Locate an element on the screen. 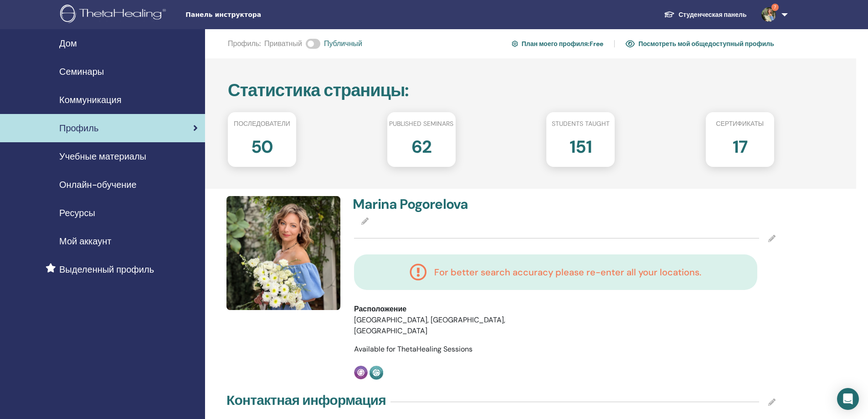 The height and width of the screenshot is (419, 868). span: Ресурсы is located at coordinates (77, 213).